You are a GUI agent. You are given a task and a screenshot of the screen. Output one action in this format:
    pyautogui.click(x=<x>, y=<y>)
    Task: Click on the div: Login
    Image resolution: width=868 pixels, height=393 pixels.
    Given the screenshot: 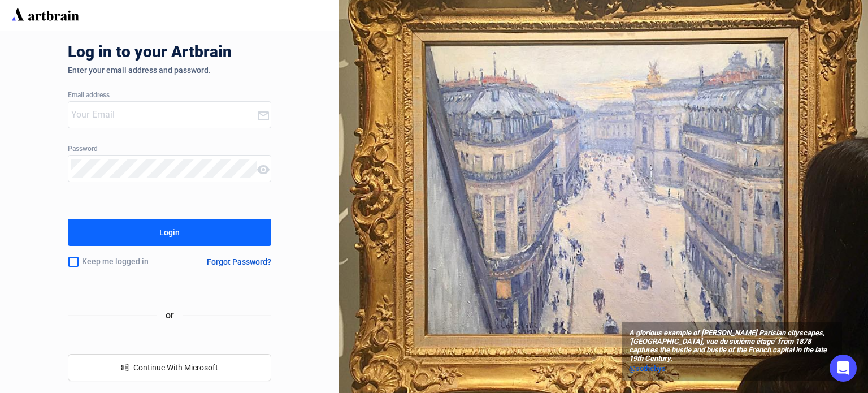 What is the action you would take?
    pyautogui.click(x=169, y=233)
    